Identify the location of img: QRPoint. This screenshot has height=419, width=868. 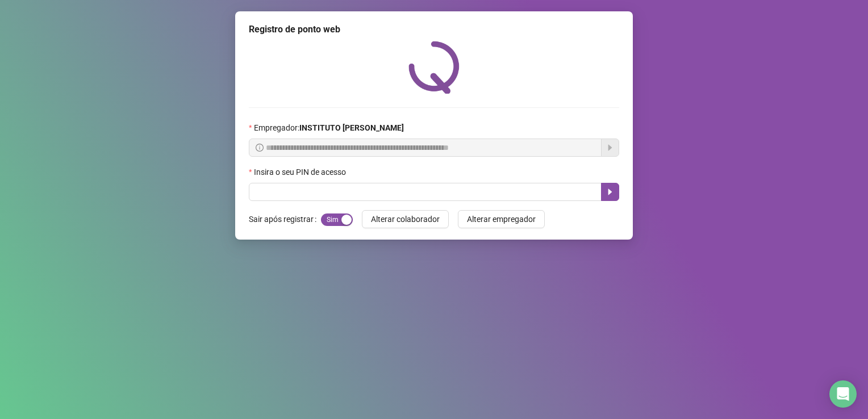
(434, 67).